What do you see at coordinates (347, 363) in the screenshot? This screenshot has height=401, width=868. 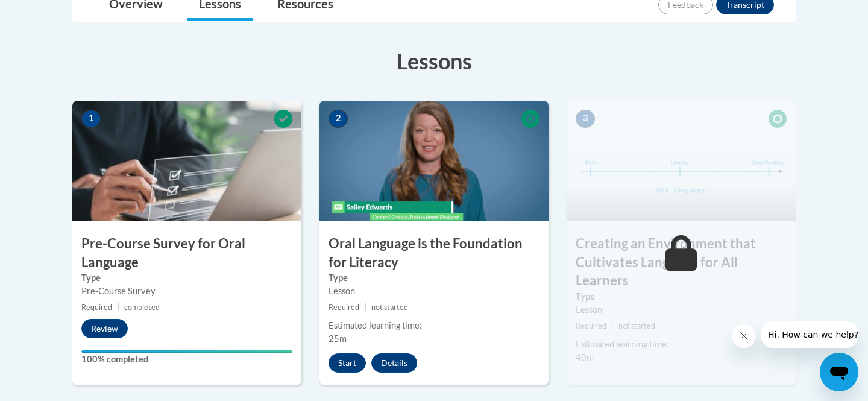 I see `button: Start` at bounding box center [347, 363].